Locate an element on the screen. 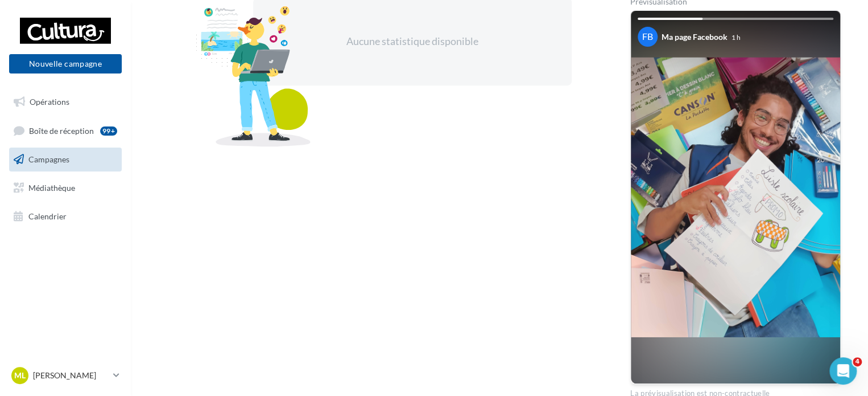 Image resolution: width=868 pixels, height=396 pixels. a: Campagnes is located at coordinates (65, 160).